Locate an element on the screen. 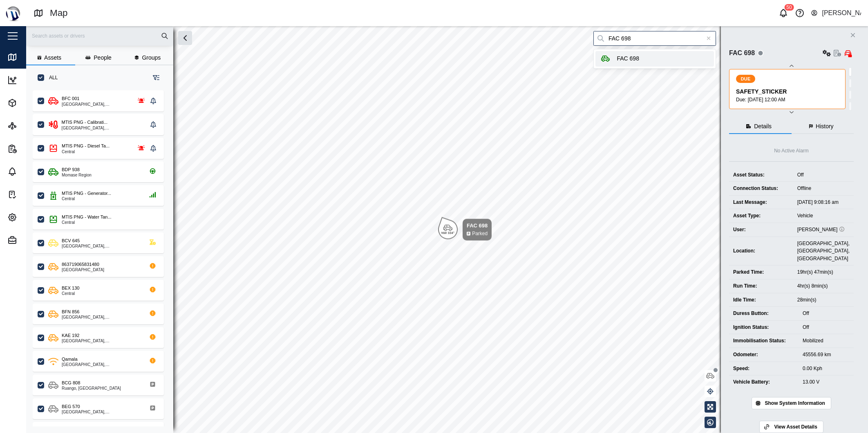 Image resolution: width=868 pixels, height=433 pixels. span: DUE is located at coordinates (746, 79).